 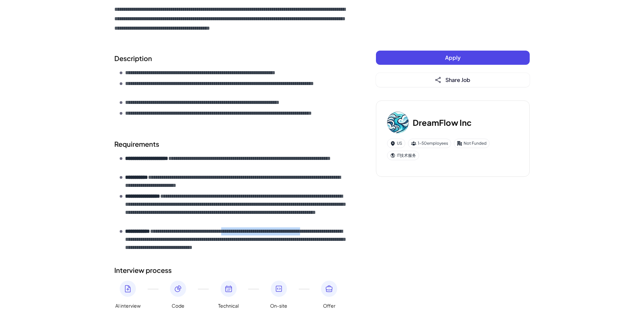 I want to click on h2: Interview process, so click(x=232, y=270).